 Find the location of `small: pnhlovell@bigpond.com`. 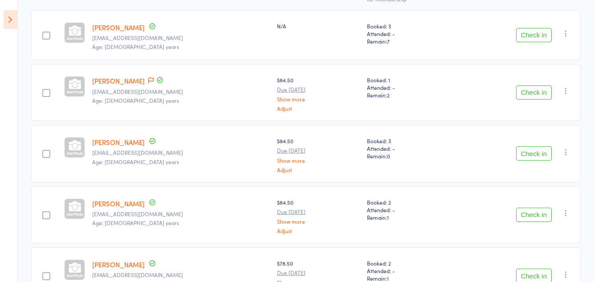

small: pnhlovell@bigpond.com is located at coordinates (181, 214).